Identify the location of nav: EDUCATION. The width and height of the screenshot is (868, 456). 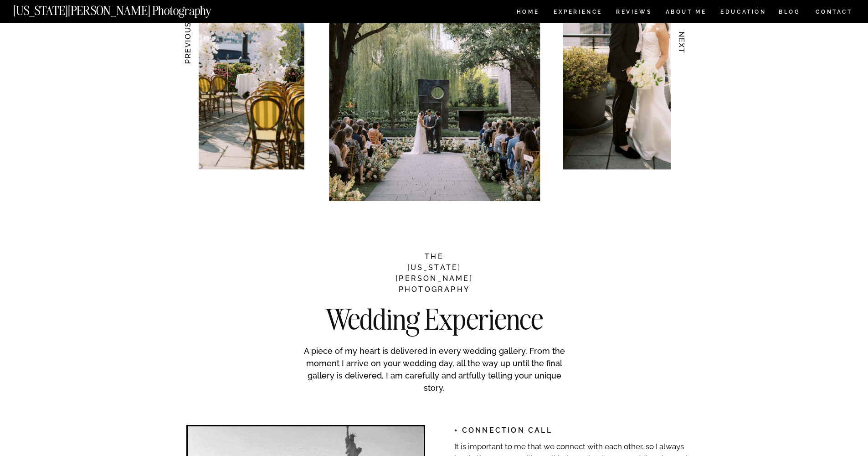
(743, 13).